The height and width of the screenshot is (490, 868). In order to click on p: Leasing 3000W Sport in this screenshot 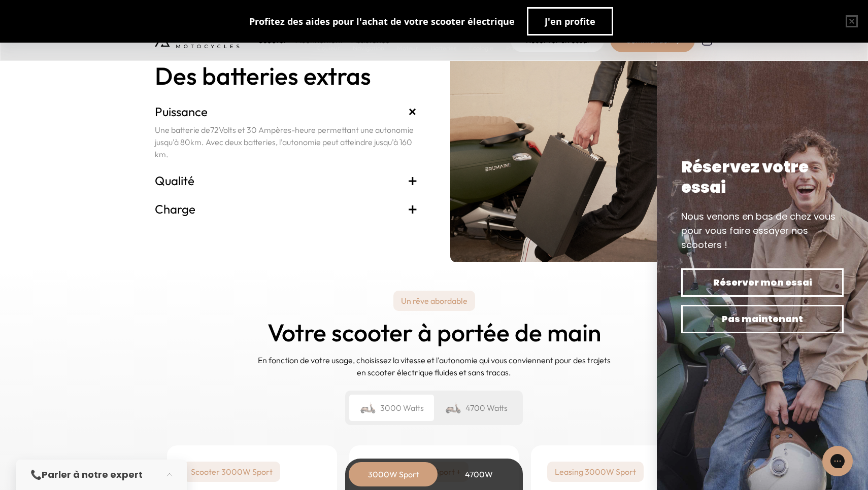, I will do `click(595, 471)`.